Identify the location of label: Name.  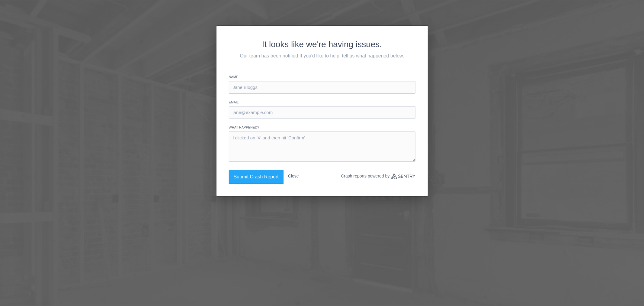
(322, 77).